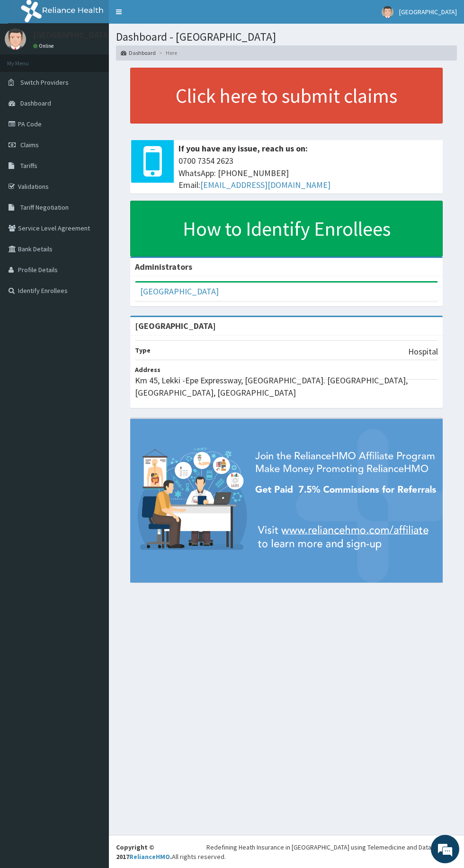 The image size is (464, 868). I want to click on span: Tariffs, so click(29, 166).